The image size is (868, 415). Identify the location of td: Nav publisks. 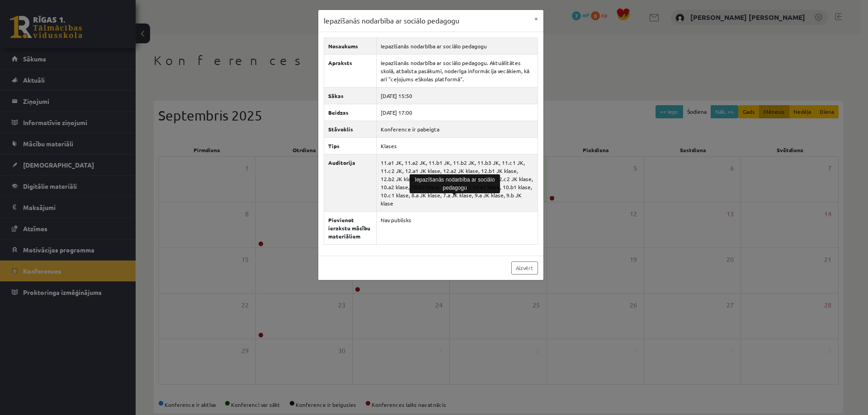
(457, 228).